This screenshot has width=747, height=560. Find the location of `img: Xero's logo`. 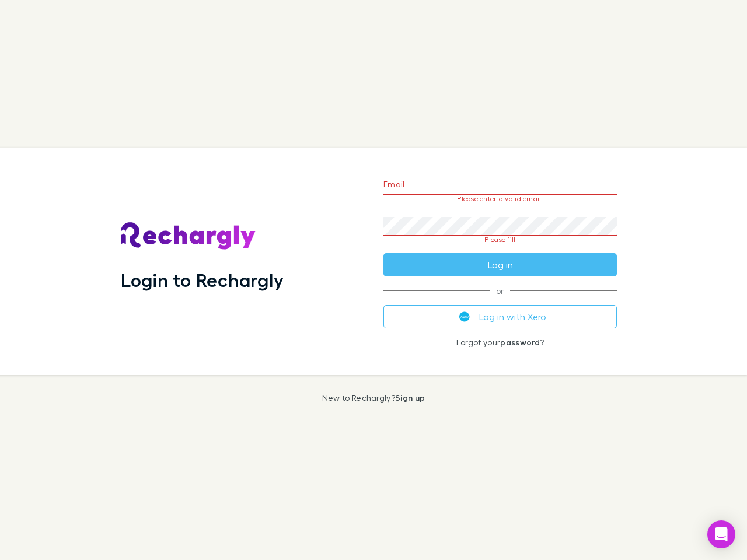

img: Xero's logo is located at coordinates (465, 317).